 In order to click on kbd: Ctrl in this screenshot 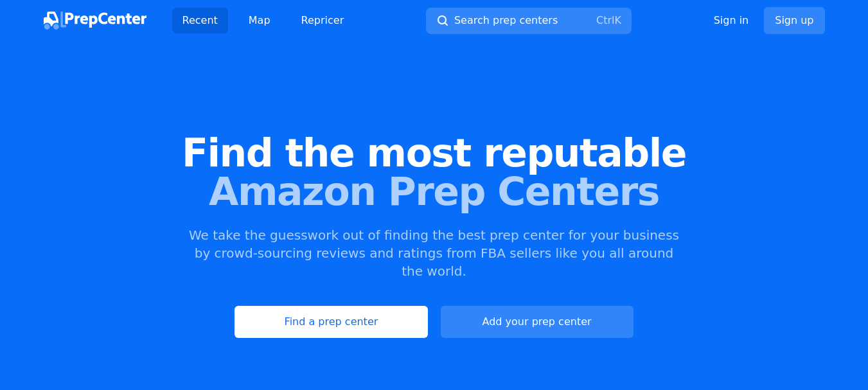, I will do `click(605, 20)`.